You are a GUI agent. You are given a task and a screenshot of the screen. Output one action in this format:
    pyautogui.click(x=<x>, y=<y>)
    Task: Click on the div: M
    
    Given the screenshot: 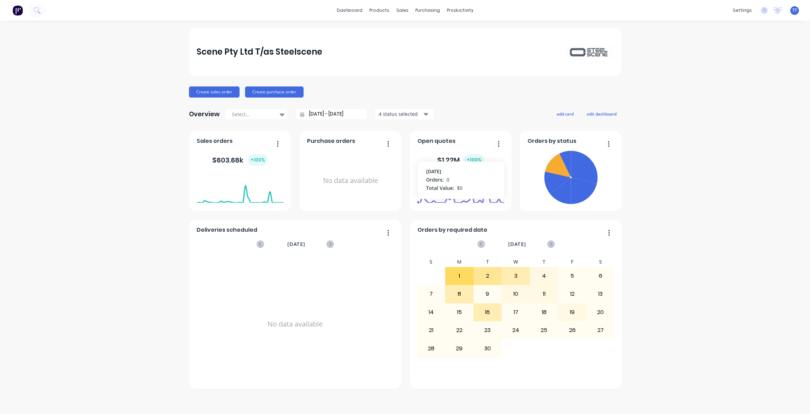 What is the action you would take?
    pyautogui.click(x=459, y=262)
    